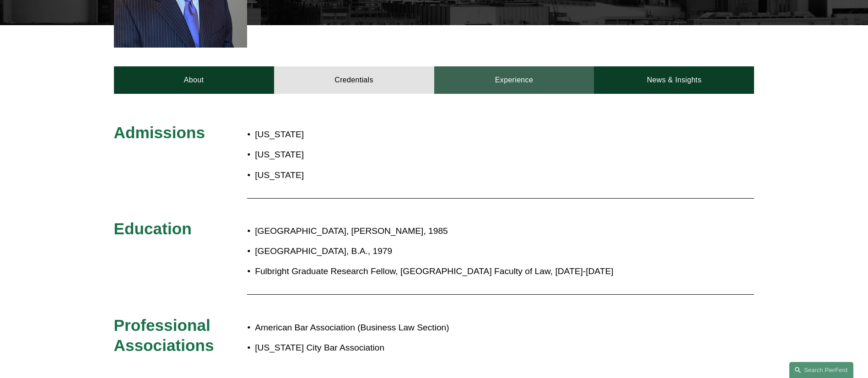  What do you see at coordinates (159, 132) in the screenshot?
I see `span: Admissions` at bounding box center [159, 132].